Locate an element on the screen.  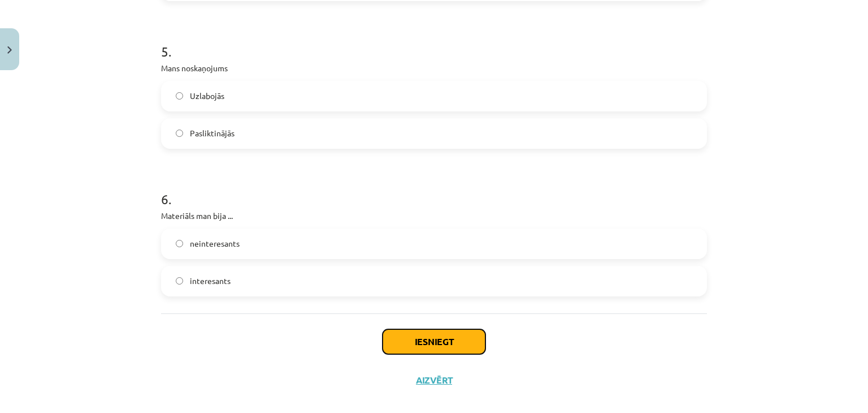
span: Pasliktinājās is located at coordinates (212, 133).